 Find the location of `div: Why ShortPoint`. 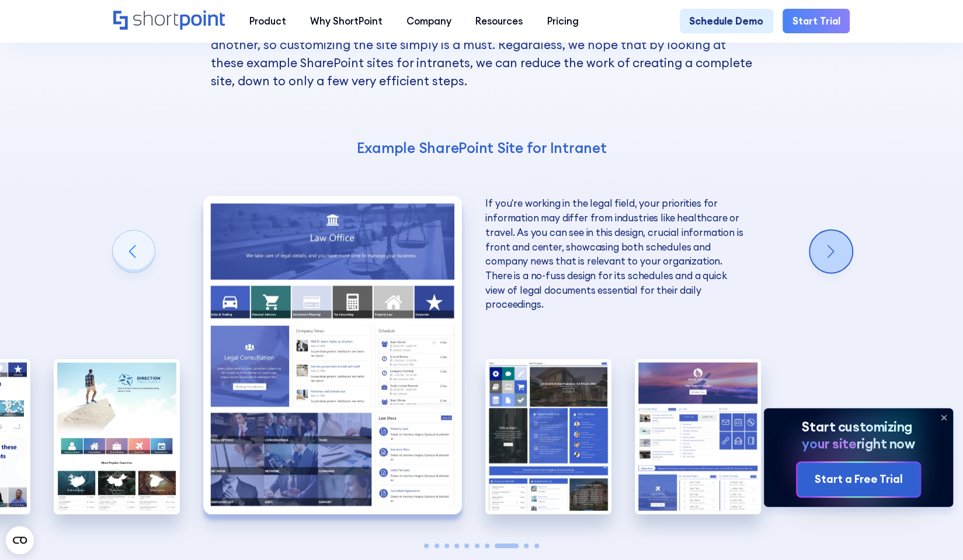

div: Why ShortPoint is located at coordinates (347, 21).